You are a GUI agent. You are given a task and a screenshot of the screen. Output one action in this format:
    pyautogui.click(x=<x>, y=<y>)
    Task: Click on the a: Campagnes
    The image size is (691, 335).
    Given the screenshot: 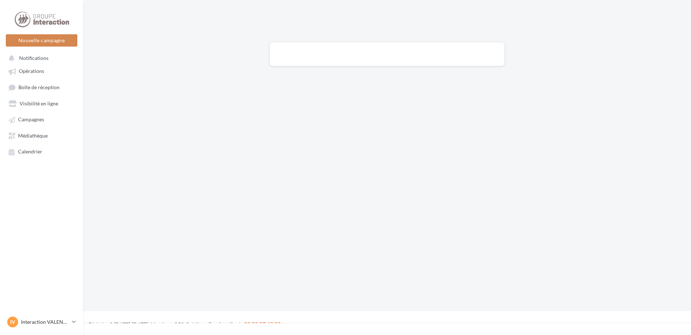 What is the action you would take?
    pyautogui.click(x=42, y=119)
    